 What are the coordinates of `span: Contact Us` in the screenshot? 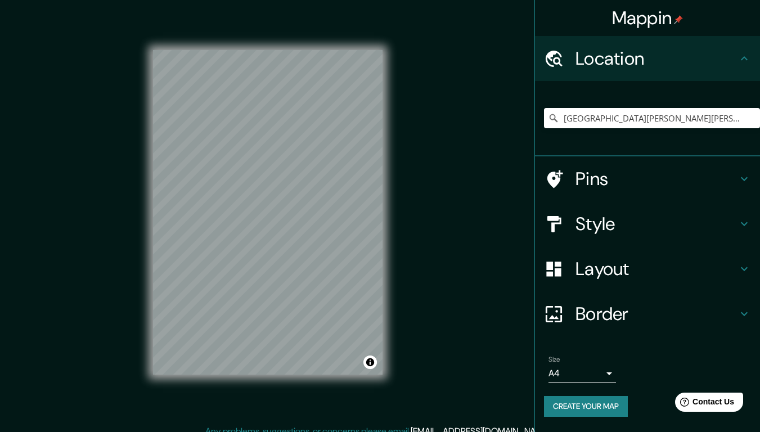 It's located at (53, 14).